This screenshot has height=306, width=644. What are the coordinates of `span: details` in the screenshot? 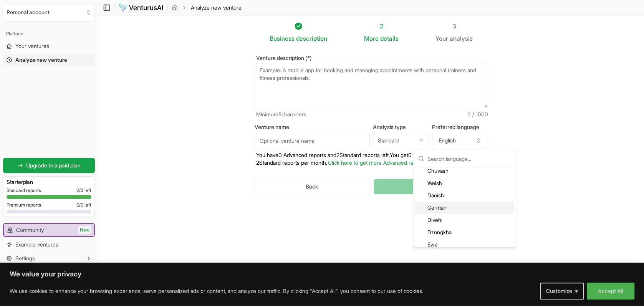 It's located at (389, 38).